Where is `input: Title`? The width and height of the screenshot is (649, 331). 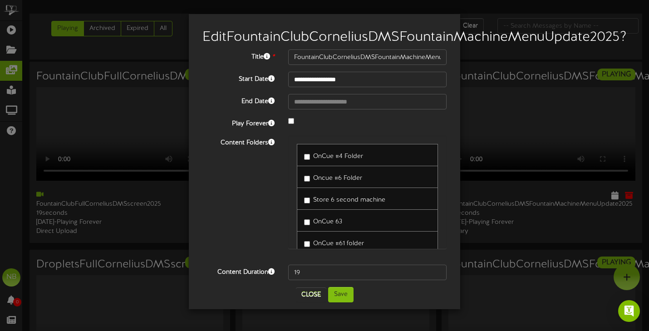
input: Title is located at coordinates (367, 57).